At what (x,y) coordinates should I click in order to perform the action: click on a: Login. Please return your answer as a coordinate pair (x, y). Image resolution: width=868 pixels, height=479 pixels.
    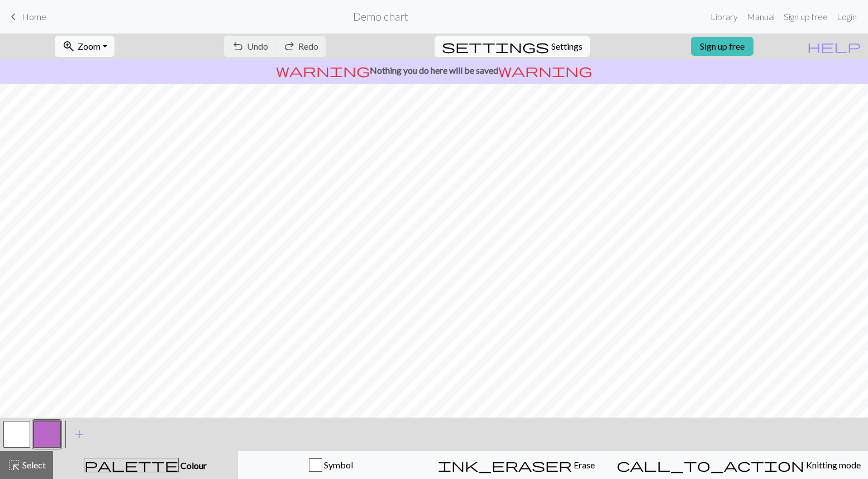
    Looking at the image, I should click on (847, 17).